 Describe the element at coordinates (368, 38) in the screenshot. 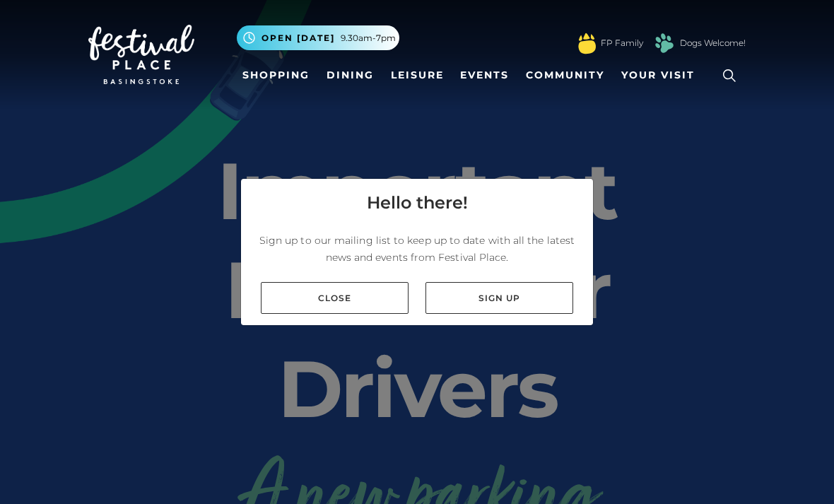

I see `span: 9.30am-7pm` at that location.